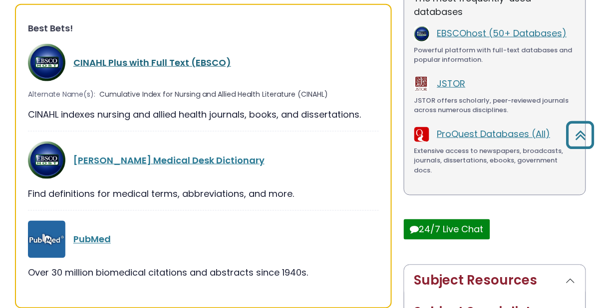 The height and width of the screenshot is (308, 601). What do you see at coordinates (203, 273) in the screenshot?
I see `div: Over 30 million biomedical citations and abstracts since 1940s.` at bounding box center [203, 273].